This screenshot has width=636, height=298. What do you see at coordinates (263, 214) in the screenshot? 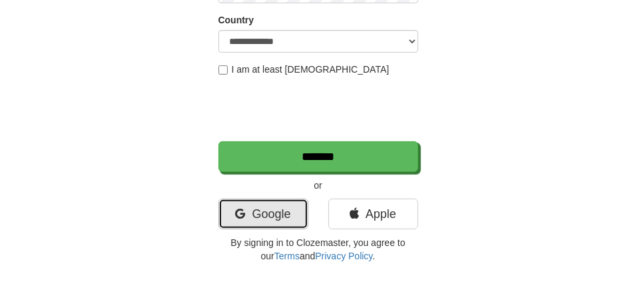
I see `a: Google` at bounding box center [263, 214].